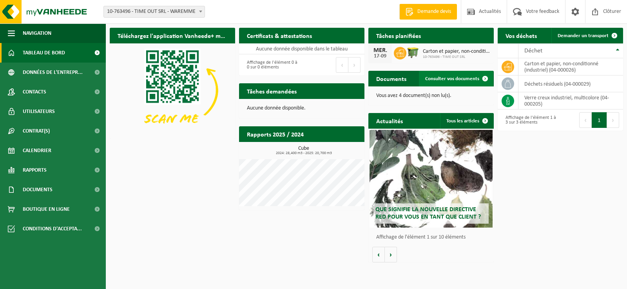  I want to click on span: Demande devis, so click(434, 12).